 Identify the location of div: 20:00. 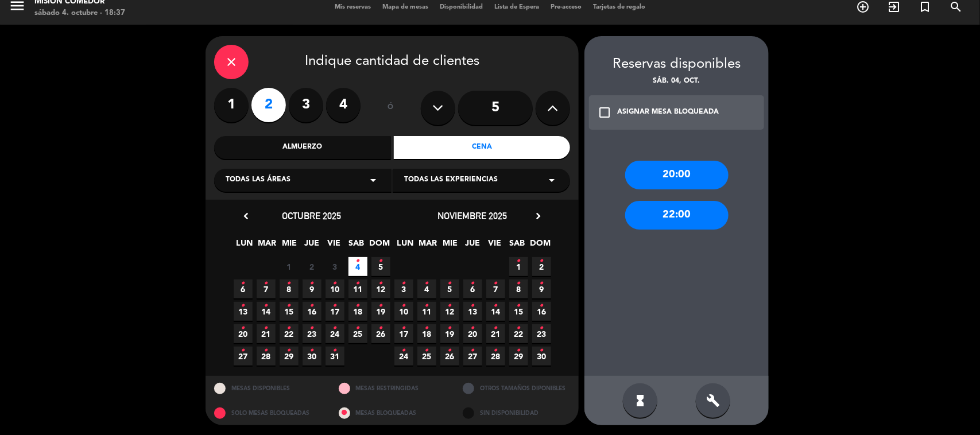
(677, 175).